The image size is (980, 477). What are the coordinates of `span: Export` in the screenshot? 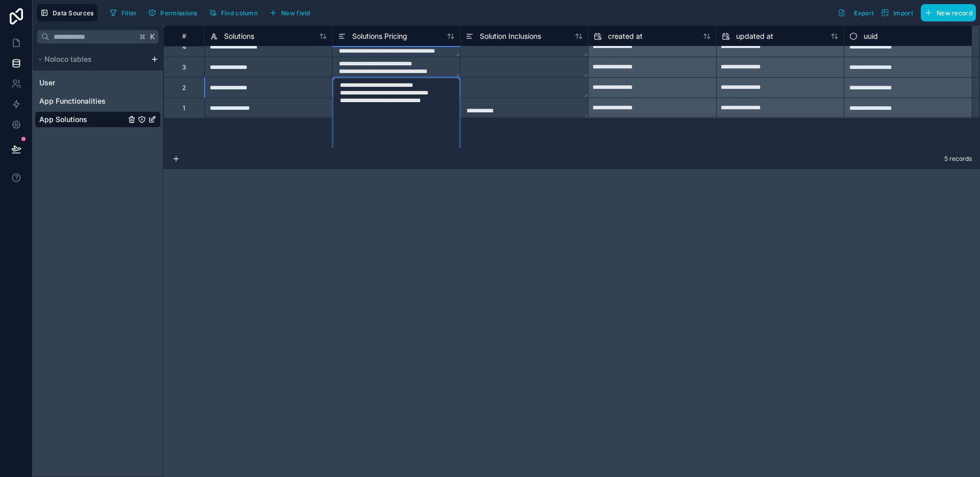 It's located at (864, 12).